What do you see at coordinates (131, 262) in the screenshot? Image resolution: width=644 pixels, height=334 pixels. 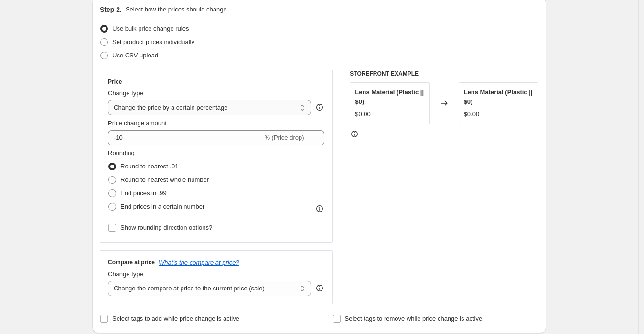 I see `h3: Compare at price` at bounding box center [131, 262].